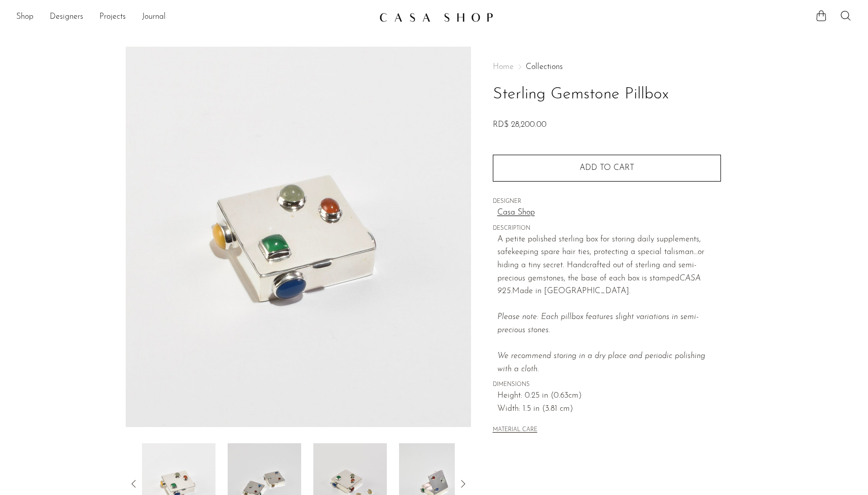 Image resolution: width=868 pixels, height=495 pixels. I want to click on p: A petite polished sterling box for storing daily supplements, safekeeping spare hair ties, protec..., so click(609, 305).